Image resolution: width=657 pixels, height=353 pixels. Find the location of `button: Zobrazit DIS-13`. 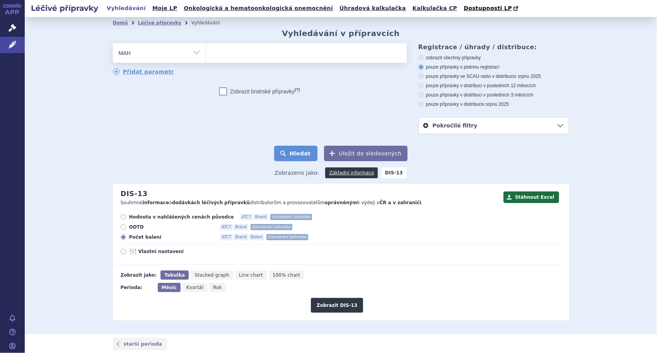

button: Zobrazit DIS-13 is located at coordinates (337, 305).